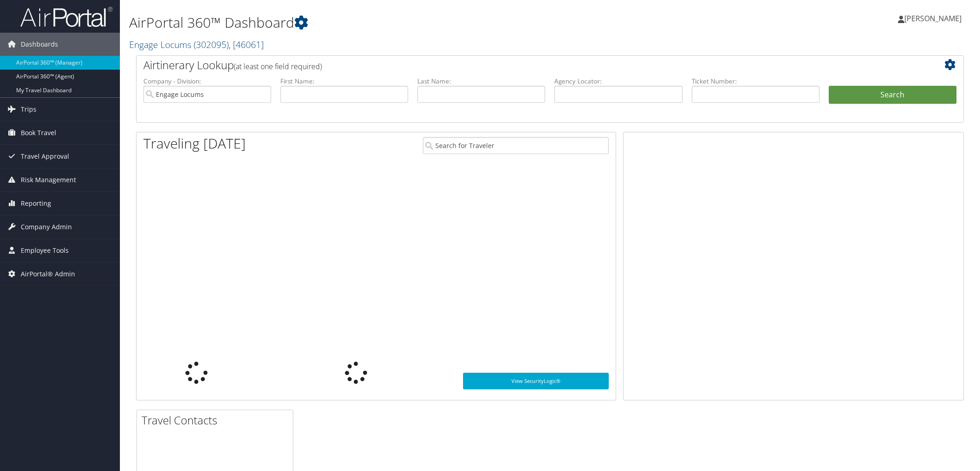  Describe the element at coordinates (207, 81) in the screenshot. I see `label: Company - Division:` at that location.